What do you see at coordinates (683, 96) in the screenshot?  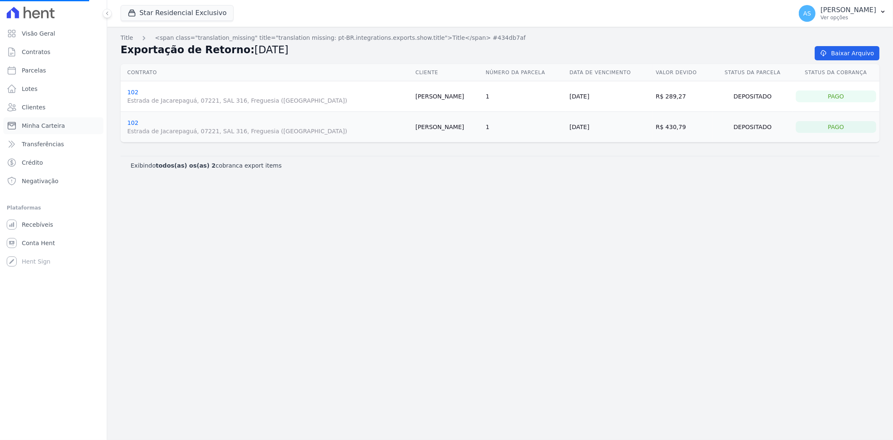 I see `td: R$ 289,27` at bounding box center [683, 96].